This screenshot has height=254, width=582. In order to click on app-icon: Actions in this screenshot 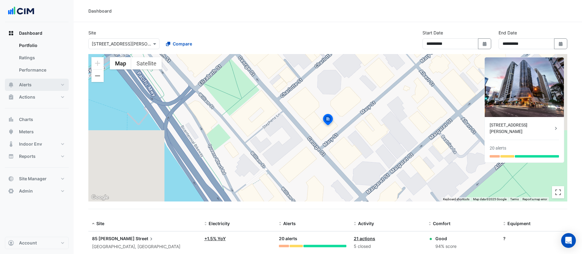, I will do `click(11, 97)`.